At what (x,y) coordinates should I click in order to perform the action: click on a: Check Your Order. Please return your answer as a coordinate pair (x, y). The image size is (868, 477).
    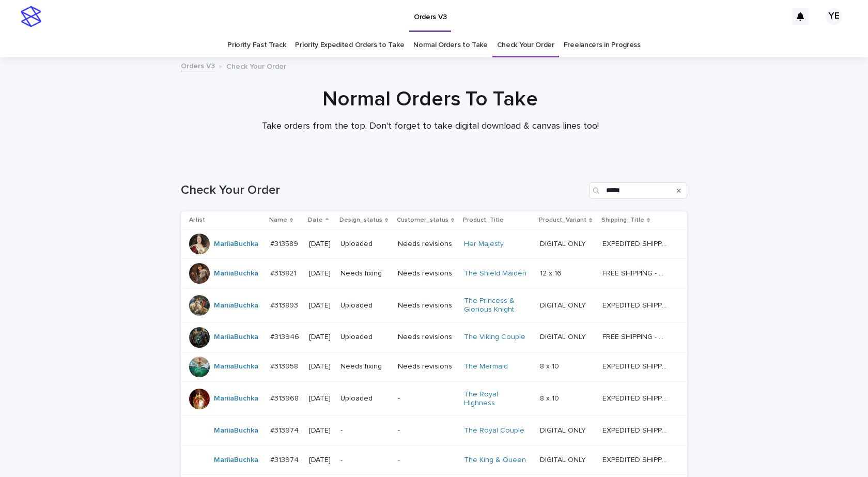
    Looking at the image, I should click on (525, 45).